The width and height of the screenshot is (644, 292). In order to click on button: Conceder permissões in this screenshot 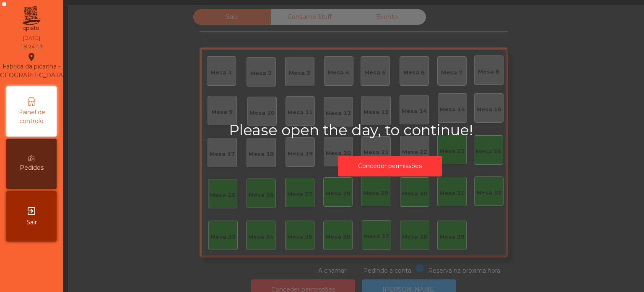, I will do `click(390, 166)`.